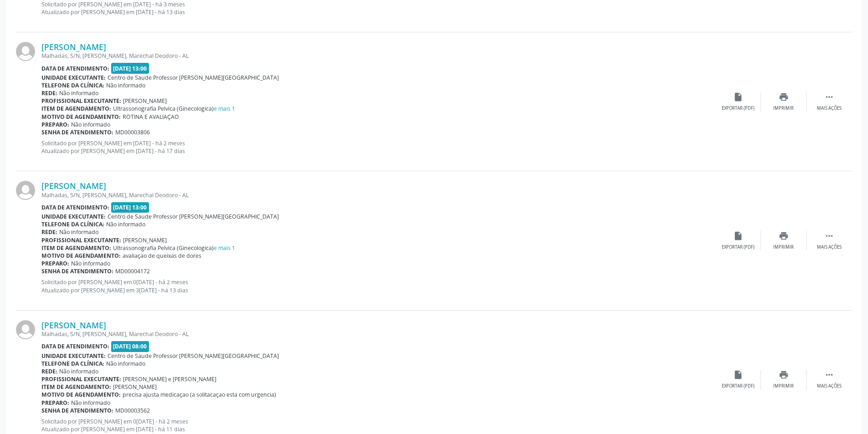 Image resolution: width=868 pixels, height=434 pixels. I want to click on span: precisa ajusta medicaçao (a solitacaçao esta com urgencia), so click(199, 394).